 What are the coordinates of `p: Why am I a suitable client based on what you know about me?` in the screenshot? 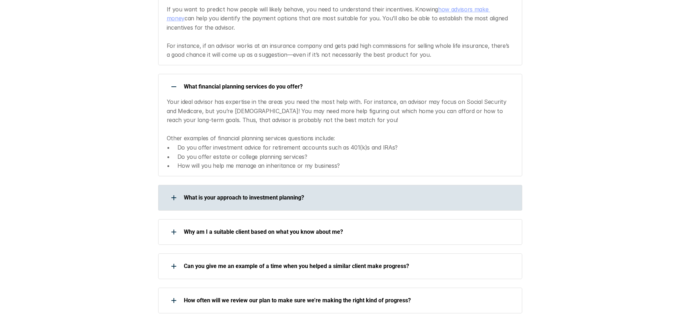 It's located at (348, 232).